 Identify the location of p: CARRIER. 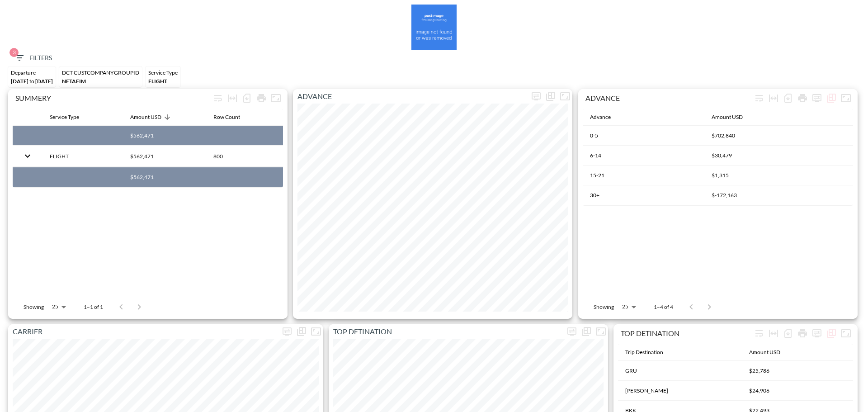
(143, 331).